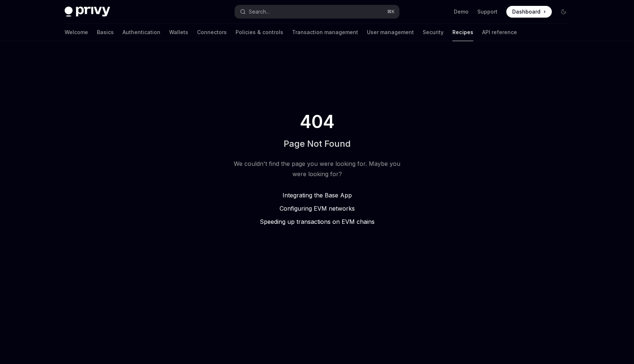 Image resolution: width=634 pixels, height=364 pixels. What do you see at coordinates (529, 12) in the screenshot?
I see `a: Dashboard` at bounding box center [529, 12].